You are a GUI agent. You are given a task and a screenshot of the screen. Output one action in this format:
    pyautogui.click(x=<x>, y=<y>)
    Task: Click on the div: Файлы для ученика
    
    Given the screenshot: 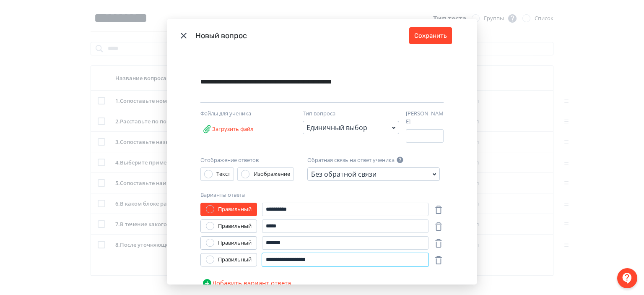 What is the action you would take?
    pyautogui.click(x=245, y=114)
    